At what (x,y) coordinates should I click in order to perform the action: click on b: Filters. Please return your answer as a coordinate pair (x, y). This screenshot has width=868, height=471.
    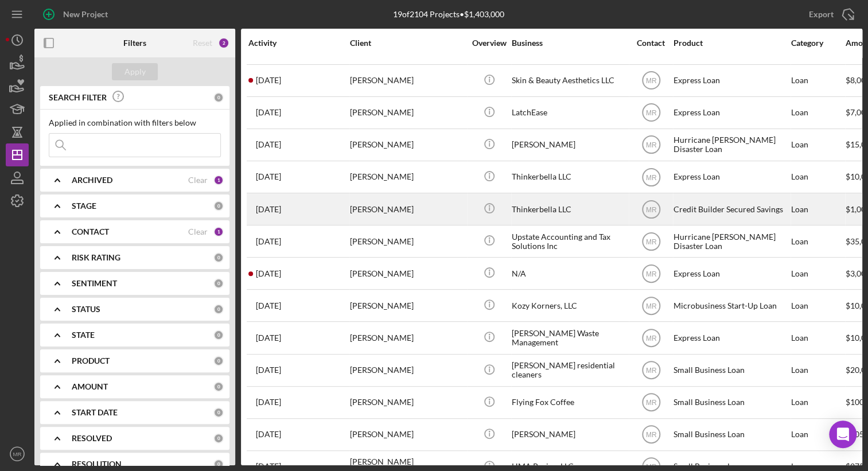
    Looking at the image, I should click on (135, 43).